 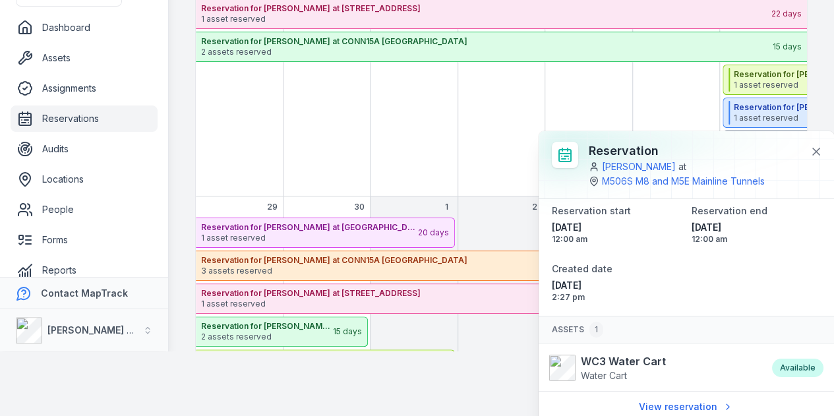 I want to click on span: 3 assets reserved, so click(x=485, y=271).